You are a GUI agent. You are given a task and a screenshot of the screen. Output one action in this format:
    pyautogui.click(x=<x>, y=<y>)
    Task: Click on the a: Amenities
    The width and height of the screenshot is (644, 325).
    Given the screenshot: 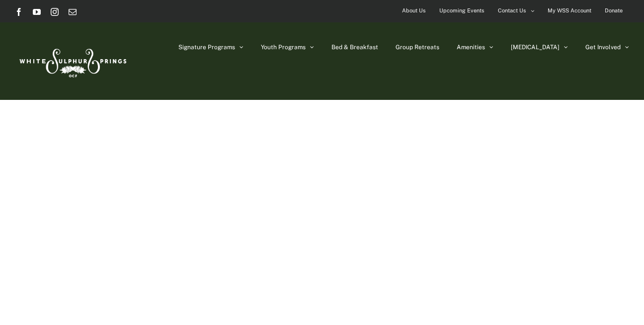 What is the action you would take?
    pyautogui.click(x=475, y=47)
    